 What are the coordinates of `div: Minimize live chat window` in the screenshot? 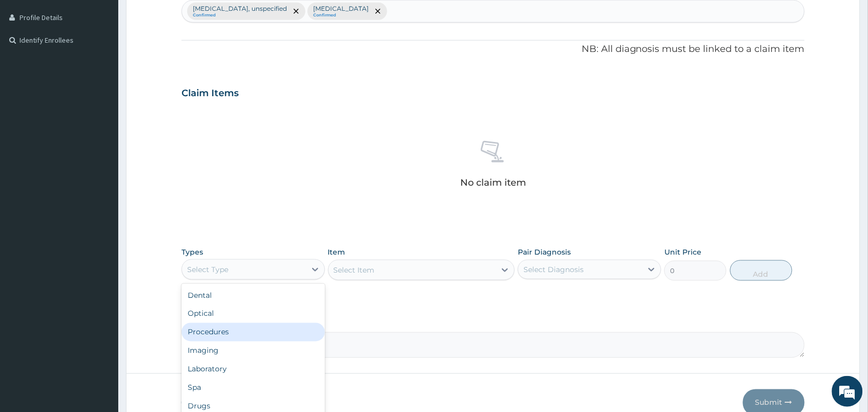 It's located at (181, 17).